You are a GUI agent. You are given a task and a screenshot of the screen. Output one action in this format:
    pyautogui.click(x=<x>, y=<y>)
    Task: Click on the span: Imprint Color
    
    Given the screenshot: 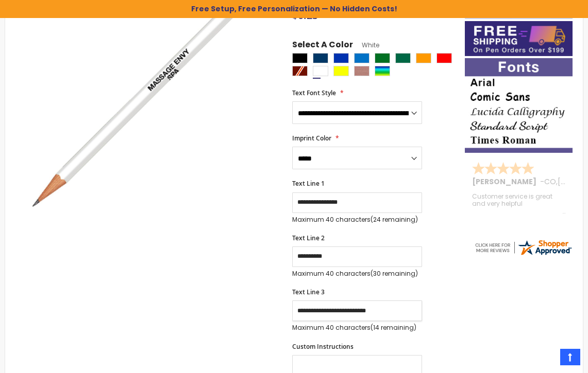 What is the action you would take?
    pyautogui.click(x=312, y=138)
    